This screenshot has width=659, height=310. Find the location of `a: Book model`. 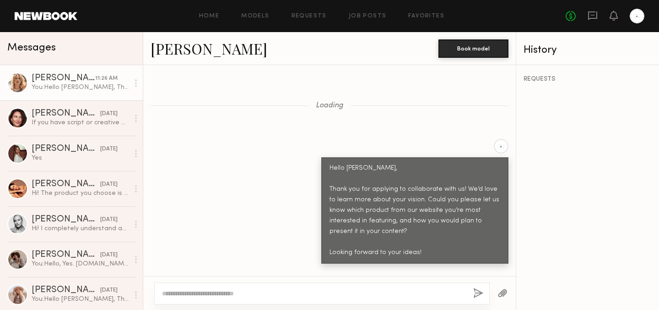

a: Book model is located at coordinates (474, 48).